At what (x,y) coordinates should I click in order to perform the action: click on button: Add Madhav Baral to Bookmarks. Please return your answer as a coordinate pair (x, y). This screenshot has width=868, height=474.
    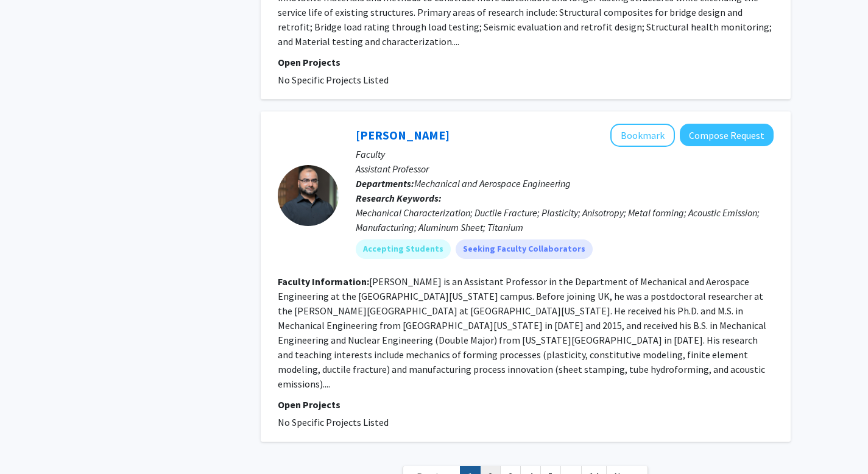
    Looking at the image, I should click on (643, 136).